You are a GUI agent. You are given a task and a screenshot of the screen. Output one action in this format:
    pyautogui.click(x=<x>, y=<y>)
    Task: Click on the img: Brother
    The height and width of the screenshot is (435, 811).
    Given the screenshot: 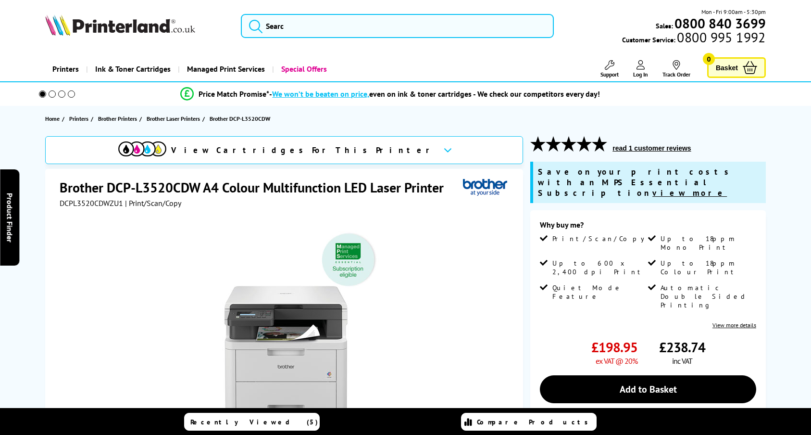 What is the action you would take?
    pyautogui.click(x=485, y=187)
    